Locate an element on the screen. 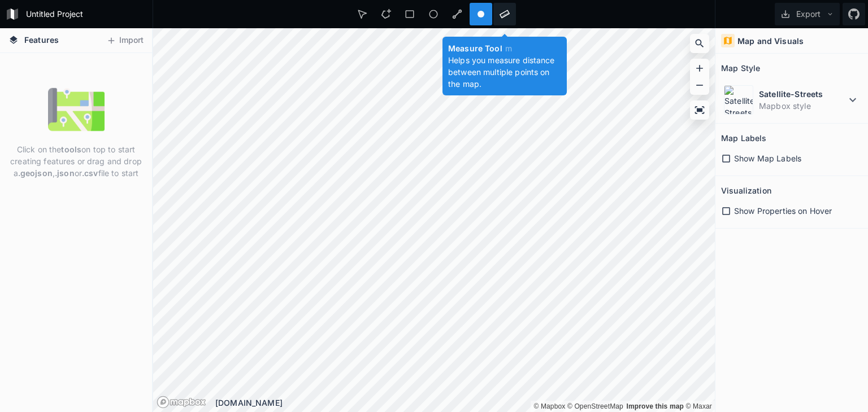 The width and height of the screenshot is (868, 412). strong: .json is located at coordinates (65, 173).